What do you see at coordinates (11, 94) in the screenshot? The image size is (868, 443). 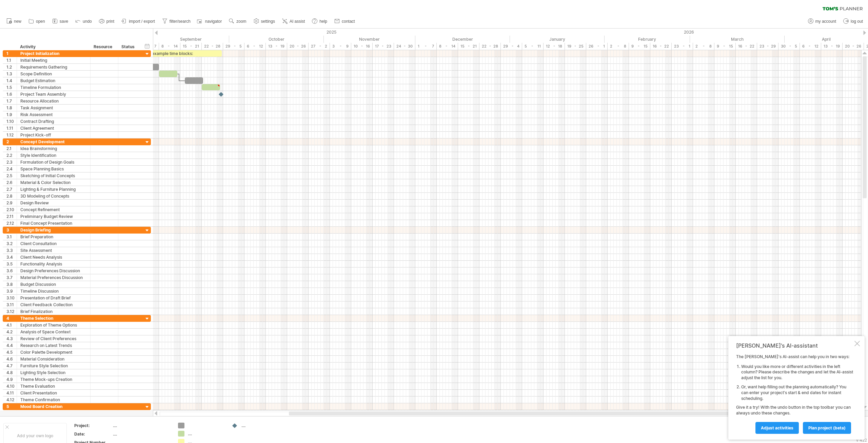 I see `div: 1.6` at bounding box center [11, 94].